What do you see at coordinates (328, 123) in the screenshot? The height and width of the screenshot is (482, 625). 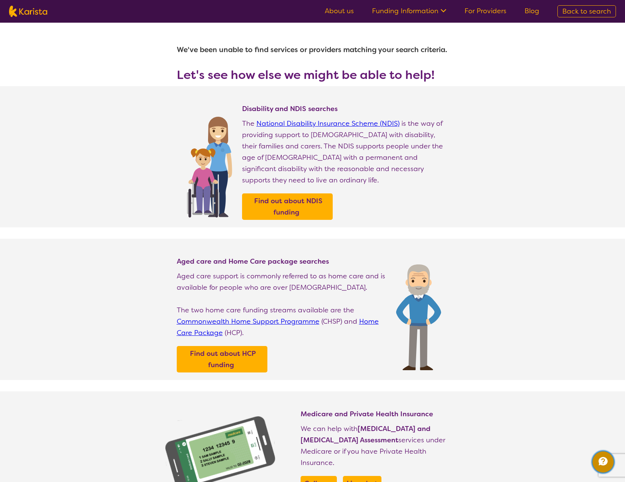 I see `a: National Disability Insurance Scheme (NDIS)` at bounding box center [328, 123].